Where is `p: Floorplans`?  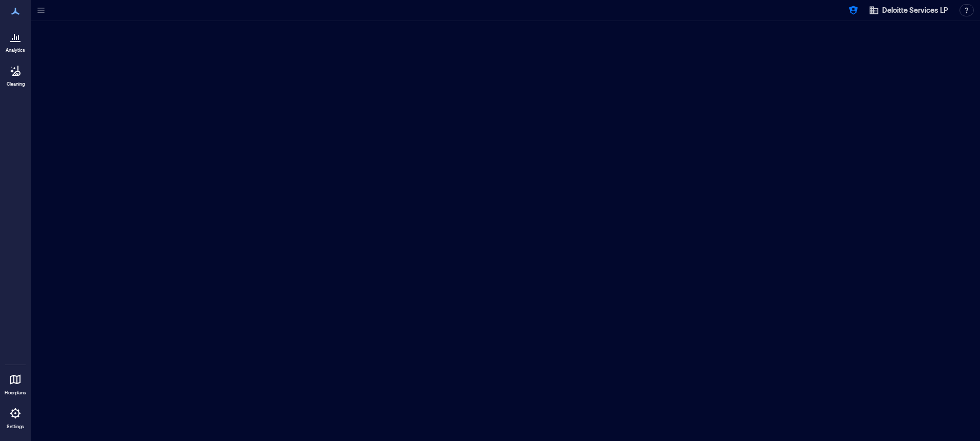
p: Floorplans is located at coordinates (16, 392).